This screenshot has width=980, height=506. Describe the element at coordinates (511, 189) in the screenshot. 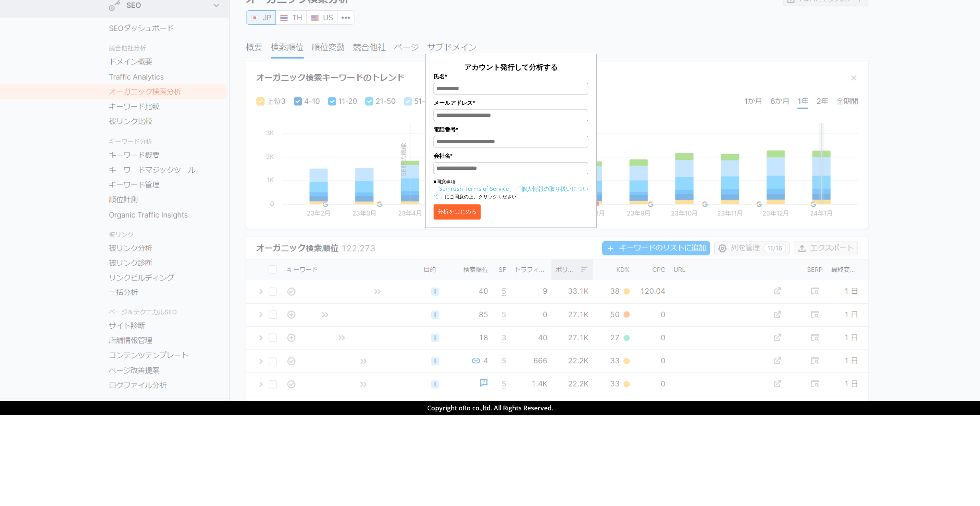

I see `p: ■同意事項 にご同意の上、クリックください` at that location.